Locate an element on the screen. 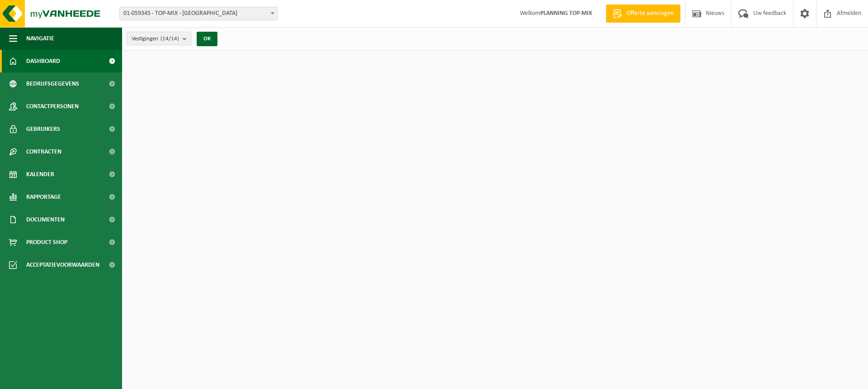  span: Gebruikers is located at coordinates (43, 129).